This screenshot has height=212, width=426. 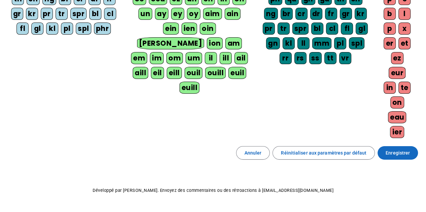 What do you see at coordinates (253, 153) in the screenshot?
I see `span: Annuler` at bounding box center [253, 153].